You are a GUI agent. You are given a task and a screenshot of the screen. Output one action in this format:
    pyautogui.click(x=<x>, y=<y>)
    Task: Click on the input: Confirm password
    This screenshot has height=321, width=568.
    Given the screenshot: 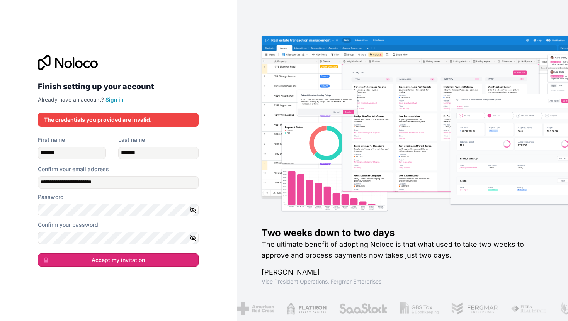 What is the action you would take?
    pyautogui.click(x=118, y=238)
    